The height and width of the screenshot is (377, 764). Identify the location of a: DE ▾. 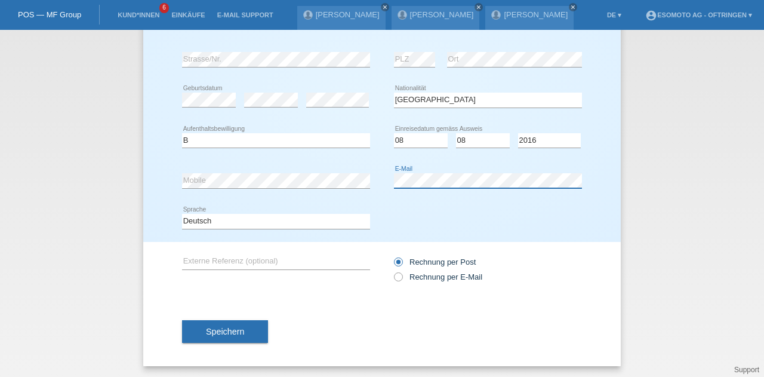
(614, 15).